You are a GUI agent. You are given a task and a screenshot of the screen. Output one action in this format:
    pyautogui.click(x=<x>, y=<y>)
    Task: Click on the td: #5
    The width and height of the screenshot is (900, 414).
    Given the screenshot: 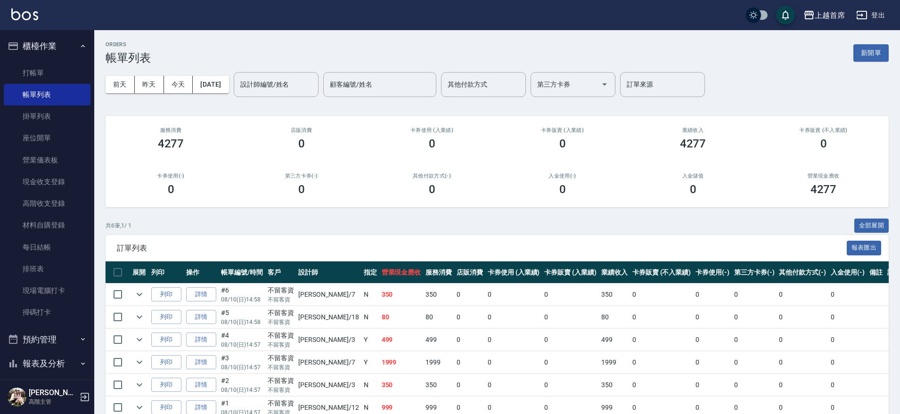 What is the action you would take?
    pyautogui.click(x=242, y=317)
    